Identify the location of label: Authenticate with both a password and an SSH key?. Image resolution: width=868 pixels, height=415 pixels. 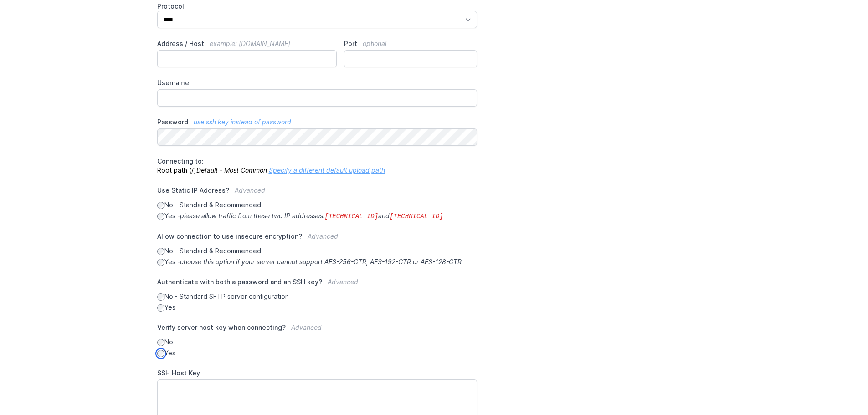
(317, 285).